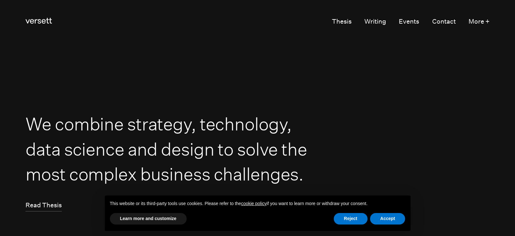 The image size is (515, 236). I want to click on button: Reject, so click(350, 218).